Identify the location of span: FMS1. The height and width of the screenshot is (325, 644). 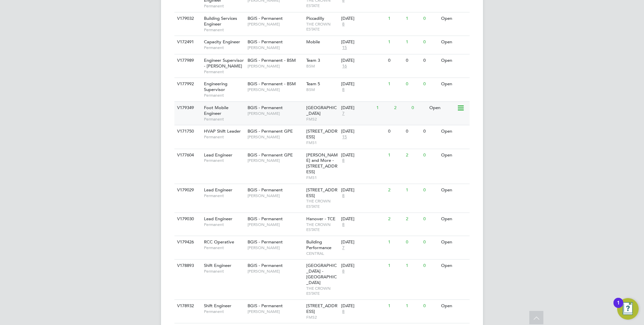
(322, 178).